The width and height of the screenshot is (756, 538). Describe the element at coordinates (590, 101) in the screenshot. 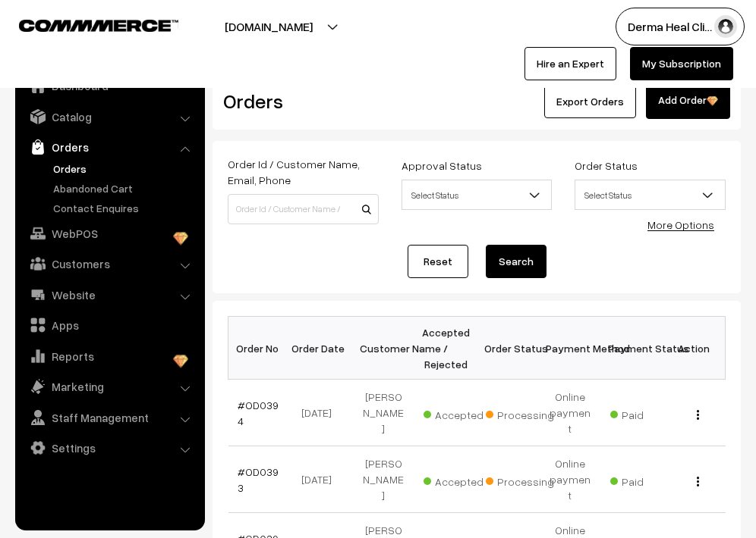

I see `button: Export Orders` at that location.